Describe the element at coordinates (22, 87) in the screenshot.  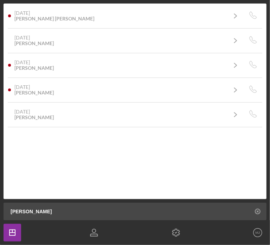
I see `time: 2024-09-23 17:46` at that location.